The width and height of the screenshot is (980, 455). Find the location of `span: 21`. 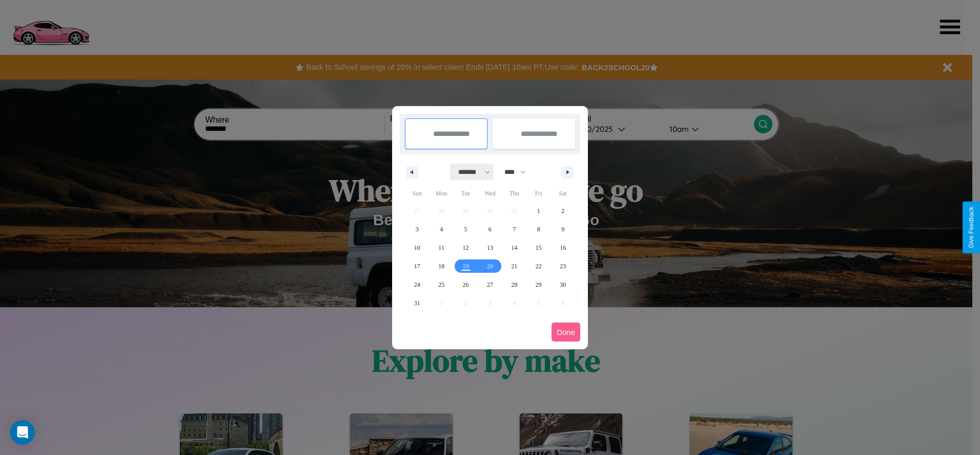

span: 21 is located at coordinates (514, 266).